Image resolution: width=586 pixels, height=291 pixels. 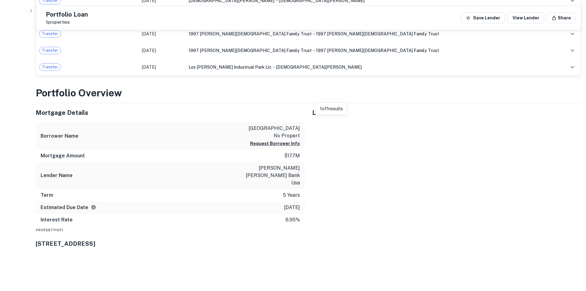 What do you see at coordinates (291, 195) in the screenshot?
I see `p: 5 years` at bounding box center [291, 195].